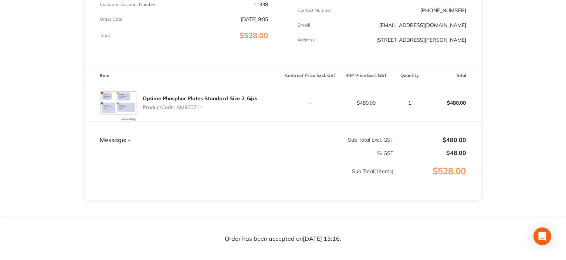 This screenshot has width=566, height=260. Describe the element at coordinates (261, 4) in the screenshot. I see `p: 11338` at that location.